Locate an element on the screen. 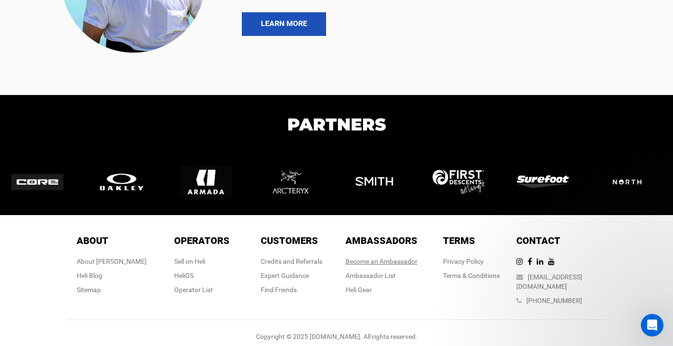 This screenshot has width=673, height=346. a: Privacy Policy is located at coordinates (463, 262).